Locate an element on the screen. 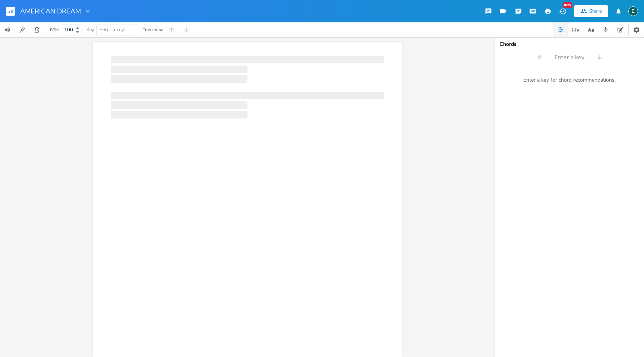  button: Share is located at coordinates (591, 11).